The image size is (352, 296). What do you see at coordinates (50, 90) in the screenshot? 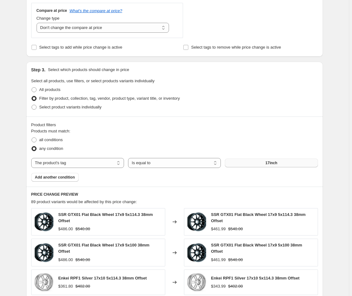
I see `span: All products` at bounding box center [50, 90].